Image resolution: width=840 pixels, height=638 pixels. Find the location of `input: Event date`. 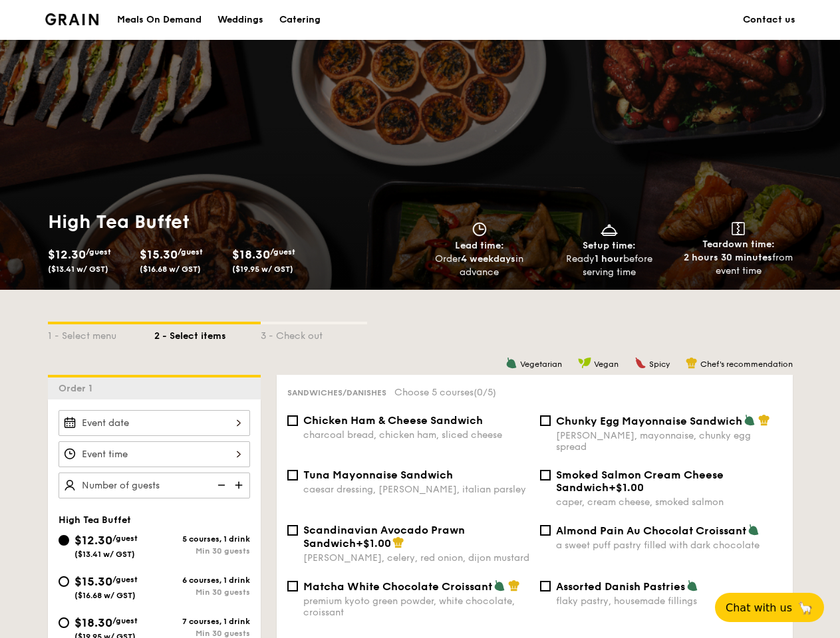

input: Event date is located at coordinates (154, 423).